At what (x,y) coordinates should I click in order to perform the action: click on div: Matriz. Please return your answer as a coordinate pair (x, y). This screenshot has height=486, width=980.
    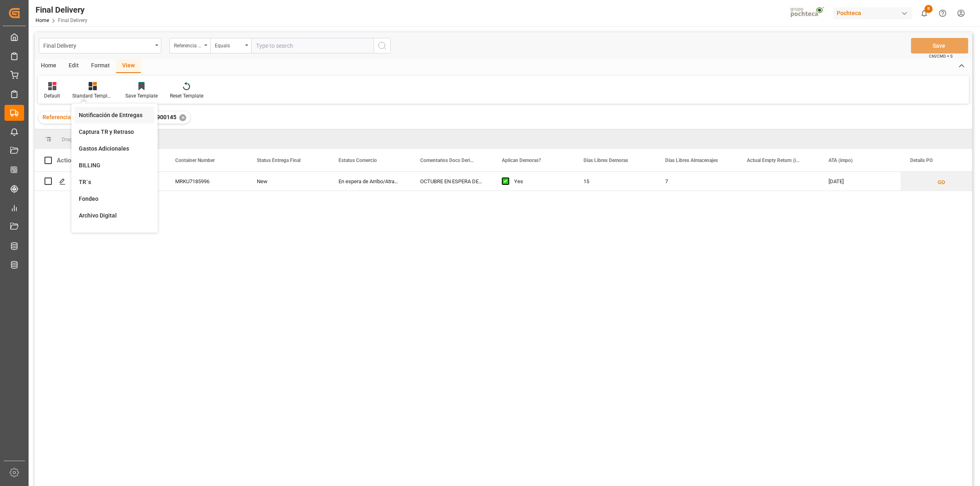
    Looking at the image, I should click on (114, 232).